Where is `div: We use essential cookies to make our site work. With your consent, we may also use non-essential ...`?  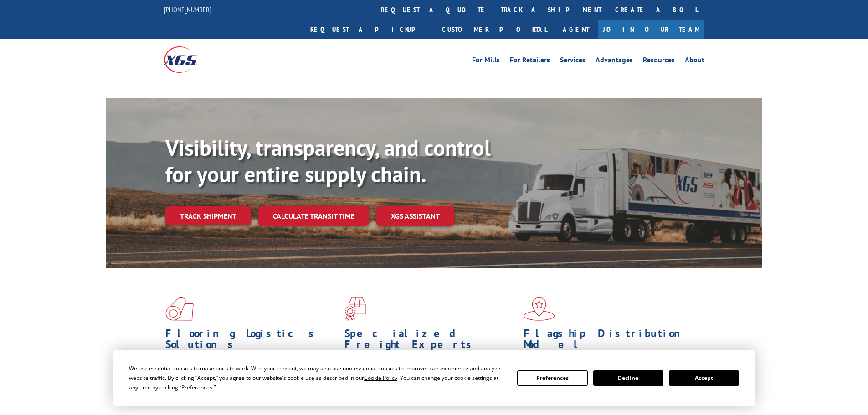 div: We use essential cookies to make our site work. With your consent, we may also use non-essential ... is located at coordinates (318, 378).